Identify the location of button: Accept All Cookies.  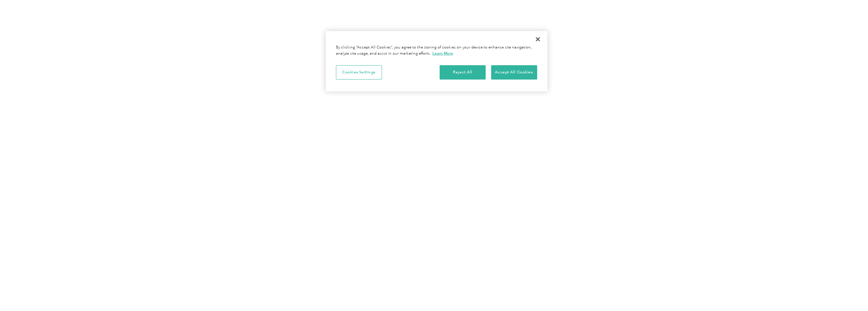
(514, 72).